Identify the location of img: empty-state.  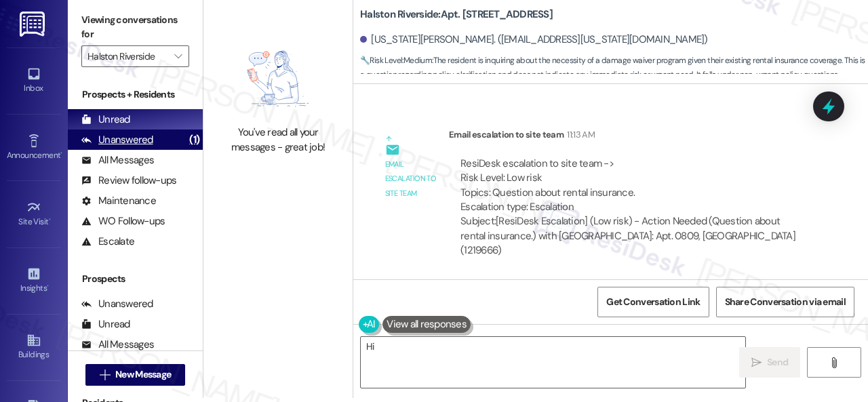
(278, 78).